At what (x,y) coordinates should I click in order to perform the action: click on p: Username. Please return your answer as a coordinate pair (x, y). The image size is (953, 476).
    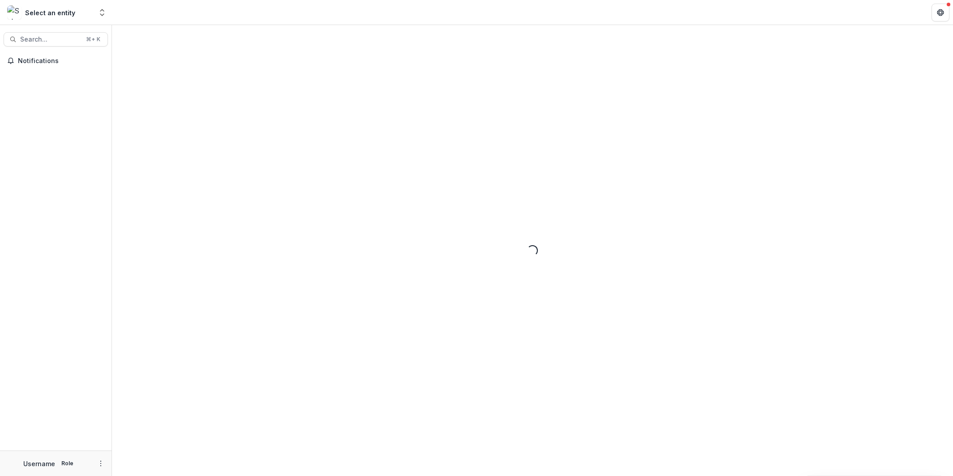
    Looking at the image, I should click on (39, 464).